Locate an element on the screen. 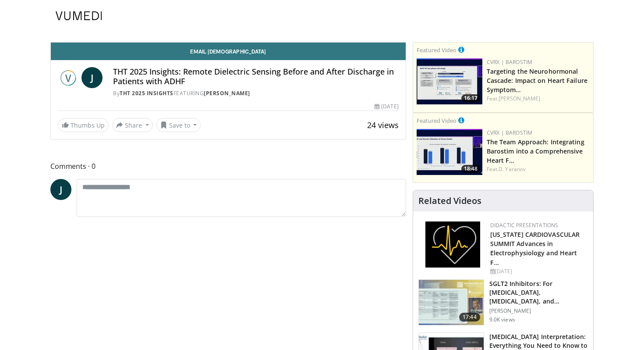  img: THT 2025 Insights is located at coordinates (68, 78).